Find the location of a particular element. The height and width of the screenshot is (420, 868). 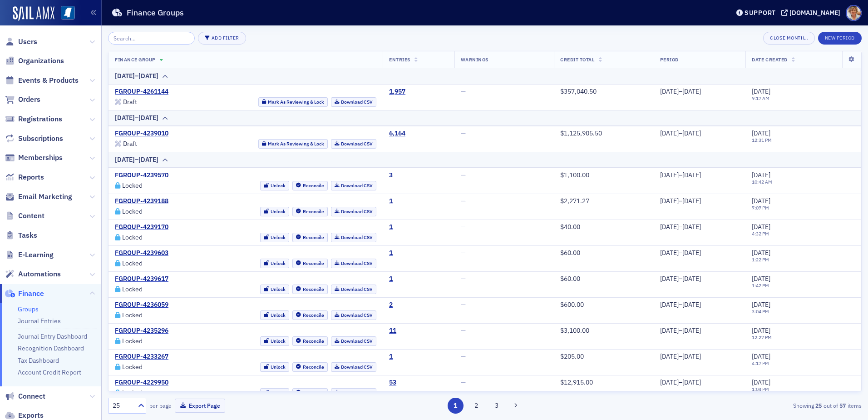

span: Organizations is located at coordinates (41, 61).